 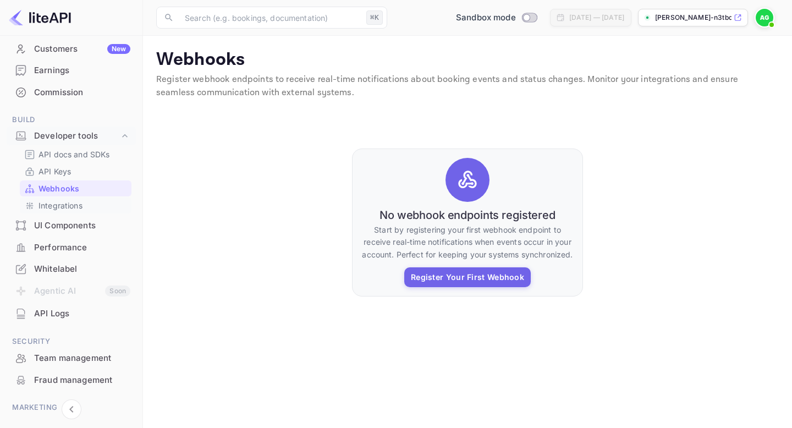 I want to click on a: Whitelabel, so click(x=71, y=268).